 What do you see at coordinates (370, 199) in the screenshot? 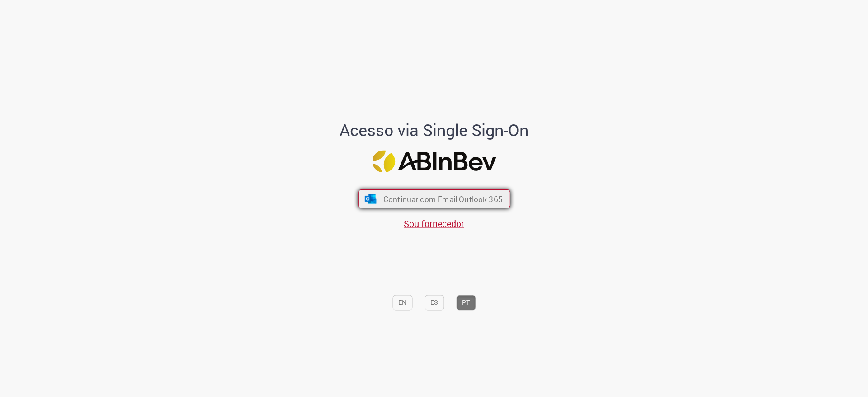
I see `img: ícone Azure/Microsoft 360` at bounding box center [370, 199].